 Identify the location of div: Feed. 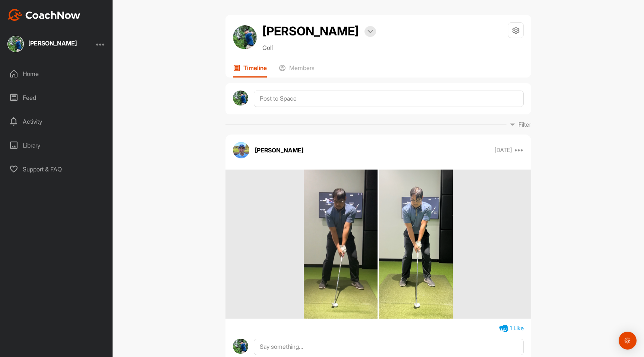
(56, 98).